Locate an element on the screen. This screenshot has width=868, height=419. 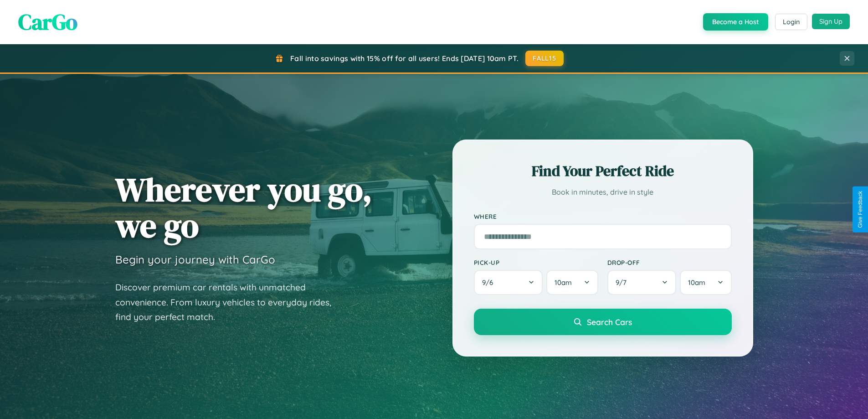
span: Search Cars is located at coordinates (609, 322).